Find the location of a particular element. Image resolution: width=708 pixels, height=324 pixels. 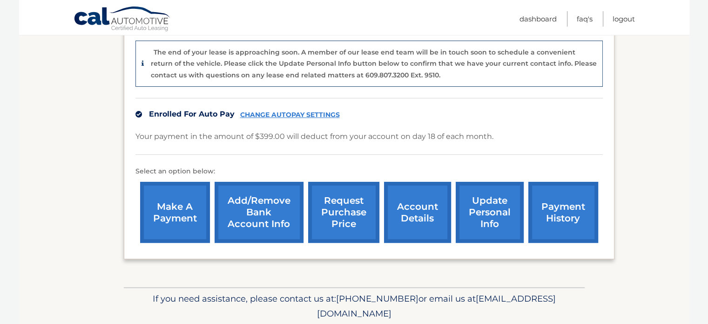

a: payment history is located at coordinates (564, 212).